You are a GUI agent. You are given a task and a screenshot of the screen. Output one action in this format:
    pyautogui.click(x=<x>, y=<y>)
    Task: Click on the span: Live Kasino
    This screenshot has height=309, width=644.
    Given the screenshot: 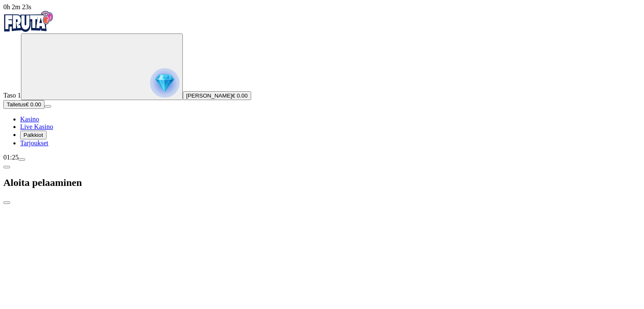 What is the action you would take?
    pyautogui.click(x=37, y=127)
    